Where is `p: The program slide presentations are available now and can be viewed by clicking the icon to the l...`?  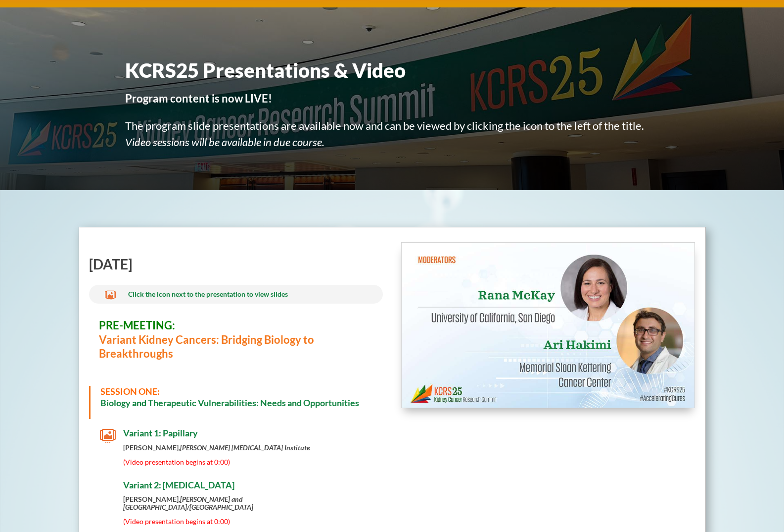 p: The program slide presentations are available now and can be viewed by clicking the icon to the l... is located at coordinates (393, 133).